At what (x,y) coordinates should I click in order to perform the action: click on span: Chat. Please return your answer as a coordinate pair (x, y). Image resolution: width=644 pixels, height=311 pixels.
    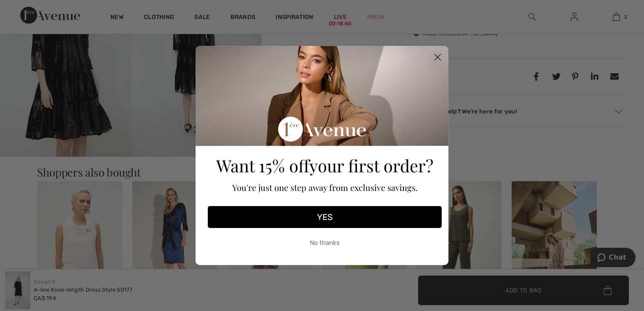
    Looking at the image, I should click on (27, 10).